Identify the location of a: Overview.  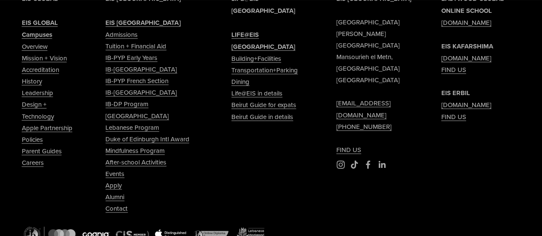
(35, 46).